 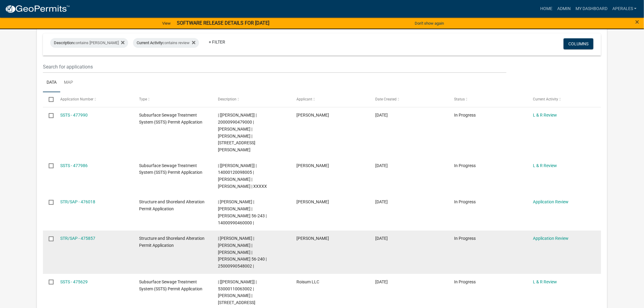 What do you see at coordinates (52, 83) in the screenshot?
I see `a: Data` at bounding box center [52, 83].